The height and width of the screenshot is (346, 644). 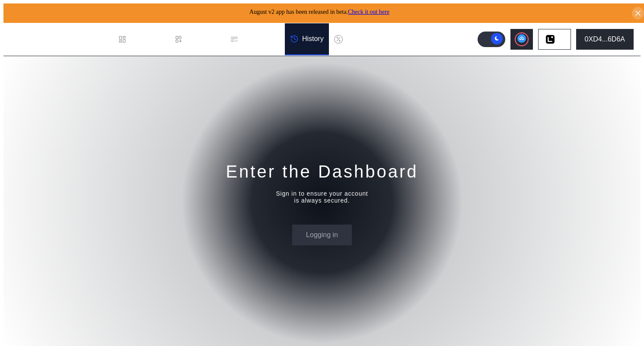 What do you see at coordinates (307, 39) in the screenshot?
I see `a: History` at bounding box center [307, 39].